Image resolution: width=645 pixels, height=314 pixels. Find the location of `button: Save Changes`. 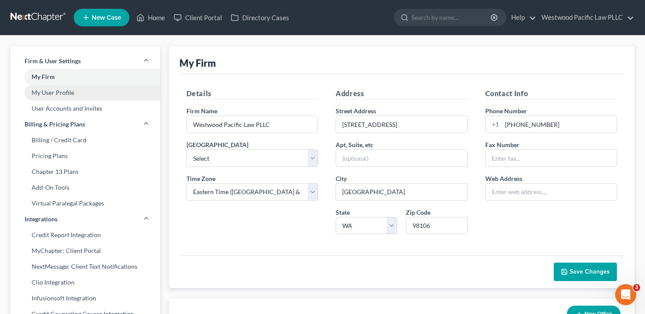

button: Save Changes is located at coordinates (586, 272).